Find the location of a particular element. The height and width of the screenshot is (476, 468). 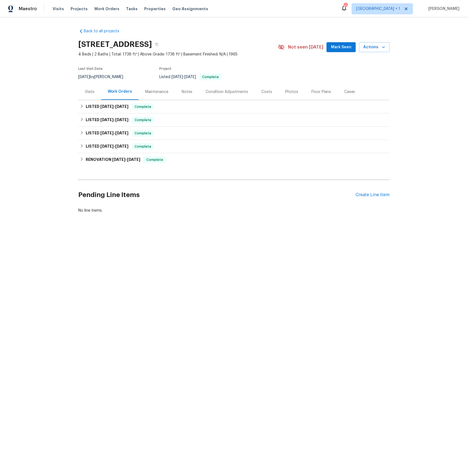

div: 109 is located at coordinates (345, 6).